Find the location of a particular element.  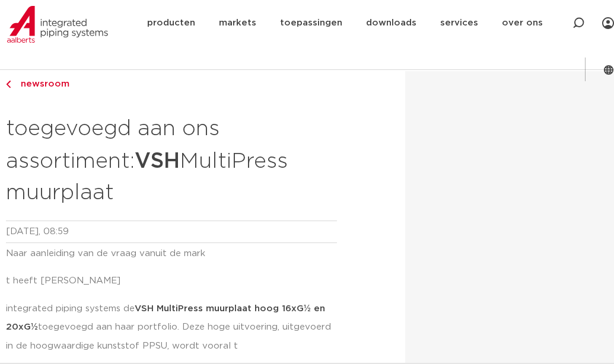

h2: toegevoegd aan ons assortiment: MultiPress muurplaat is located at coordinates (171, 161).